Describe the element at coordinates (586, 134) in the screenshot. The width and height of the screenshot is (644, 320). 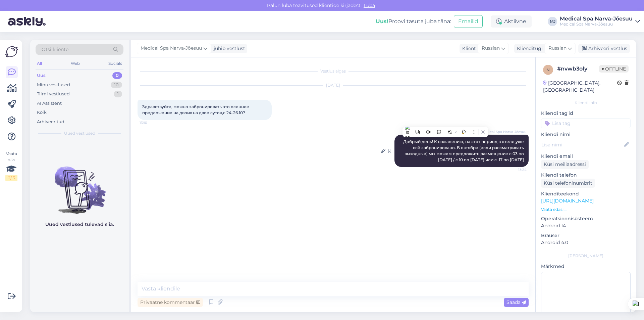
I see `p: Kliendi nimi` at that location.